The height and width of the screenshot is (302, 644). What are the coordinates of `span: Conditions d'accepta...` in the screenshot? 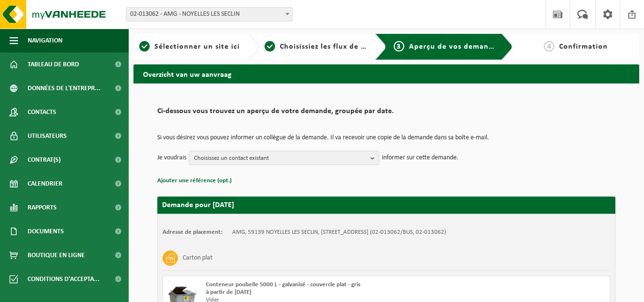 It's located at (63, 279).